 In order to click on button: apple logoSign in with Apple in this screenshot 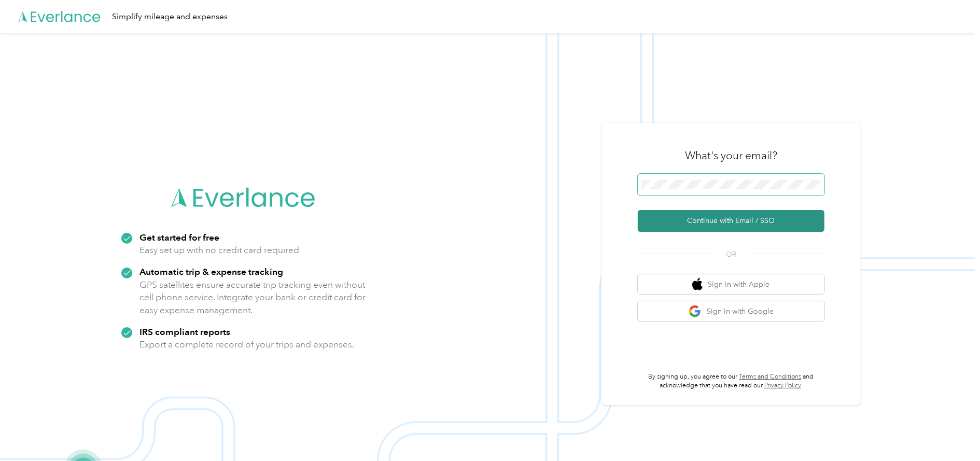, I will do `click(731, 284)`.